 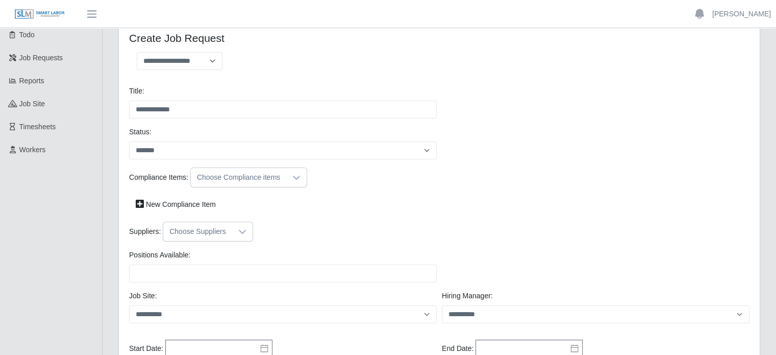 I want to click on label: Suppliers:, so click(x=145, y=231).